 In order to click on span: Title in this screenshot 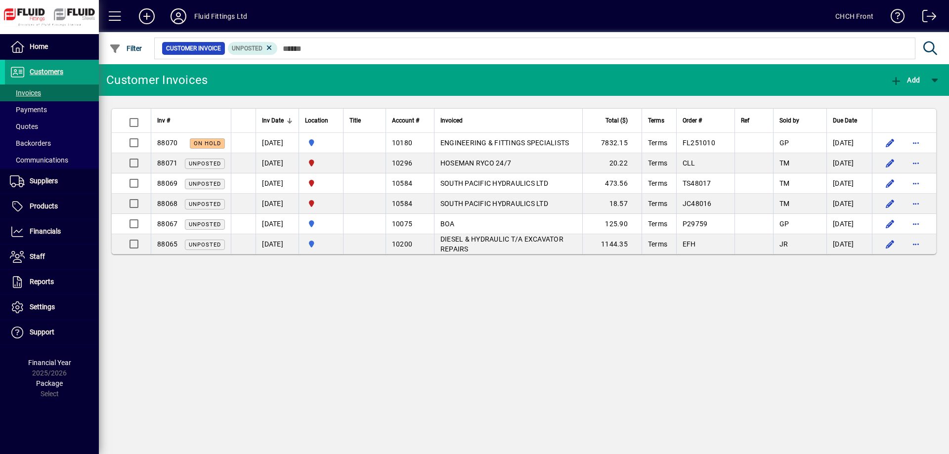, I will do `click(355, 121)`.